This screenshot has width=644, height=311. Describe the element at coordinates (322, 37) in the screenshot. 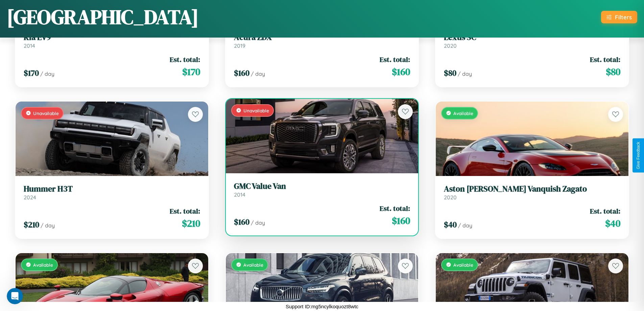

I see `h3: Acura ZDX` at that location.